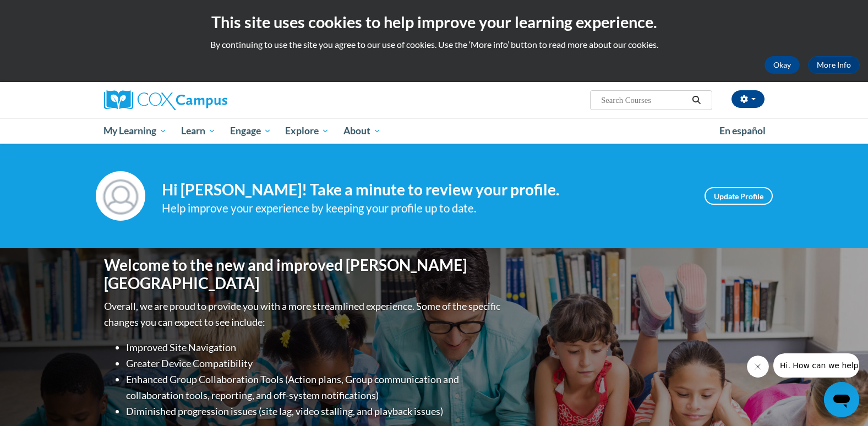 The height and width of the screenshot is (426, 868). What do you see at coordinates (782, 65) in the screenshot?
I see `button: Okay` at bounding box center [782, 65].